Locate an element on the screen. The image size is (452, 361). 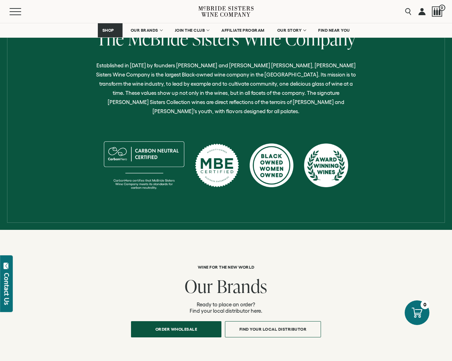
a: OUR BRANDS is located at coordinates (146, 30).